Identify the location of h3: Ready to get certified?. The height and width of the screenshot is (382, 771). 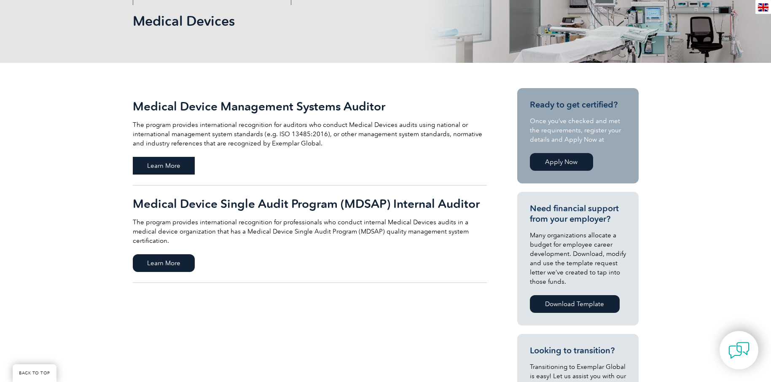
(578, 105).